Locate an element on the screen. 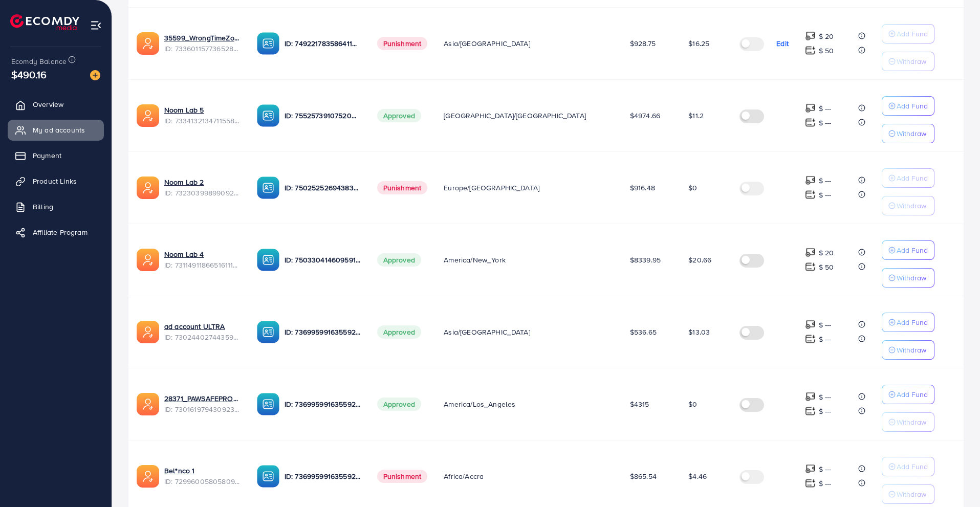 This screenshot has height=507, width=980. span: America/Los_Angeles is located at coordinates (480, 405).